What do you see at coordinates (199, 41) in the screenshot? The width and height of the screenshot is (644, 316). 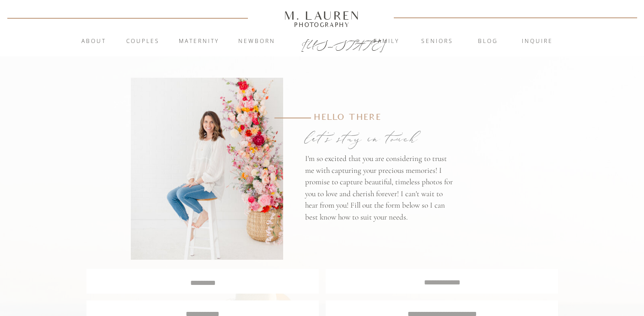 I see `a: Maternity` at bounding box center [199, 41].